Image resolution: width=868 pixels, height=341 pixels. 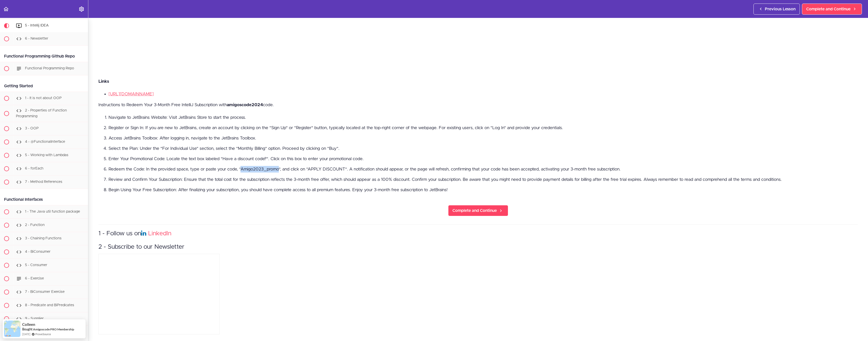 I want to click on li: Register or Sign In: If you are new to JetBrains, create an account by clicking on the "Sign Up" ..., so click(x=483, y=128).